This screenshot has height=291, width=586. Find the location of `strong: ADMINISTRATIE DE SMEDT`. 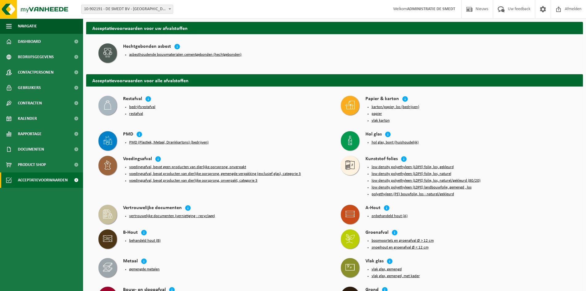

strong: ADMINISTRATIE DE SMEDT is located at coordinates (431, 9).